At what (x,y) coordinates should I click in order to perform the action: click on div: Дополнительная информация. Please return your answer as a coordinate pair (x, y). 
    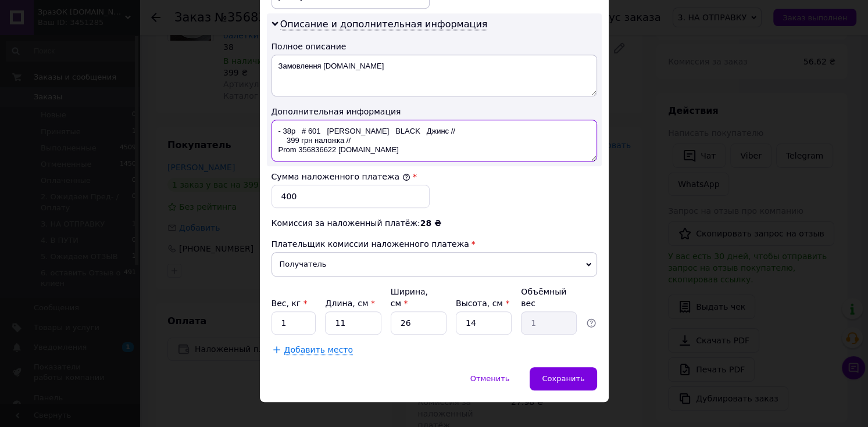
    Looking at the image, I should click on (434, 112).